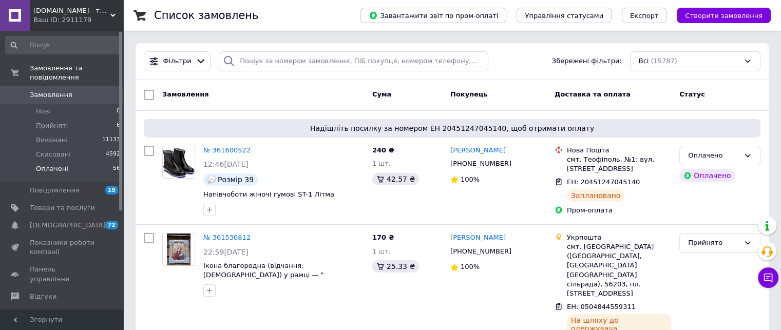 The height and width of the screenshot is (330, 781). I want to click on a: Напівчоботи жіночі гумові ST-1 Літма, so click(269, 194).